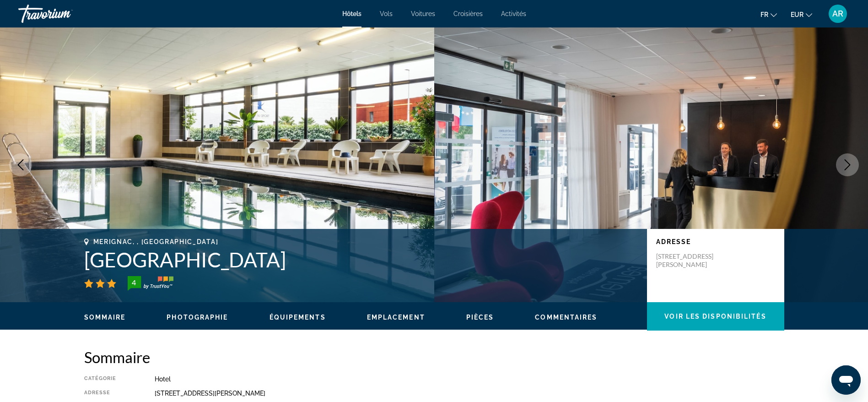 Image resolution: width=868 pixels, height=402 pixels. What do you see at coordinates (716, 317) in the screenshot?
I see `button: Voir les disponibilités` at bounding box center [716, 317].